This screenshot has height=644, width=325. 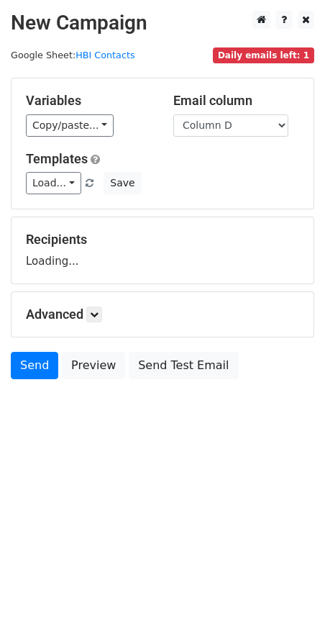 I want to click on h2: New Campaign, so click(x=162, y=23).